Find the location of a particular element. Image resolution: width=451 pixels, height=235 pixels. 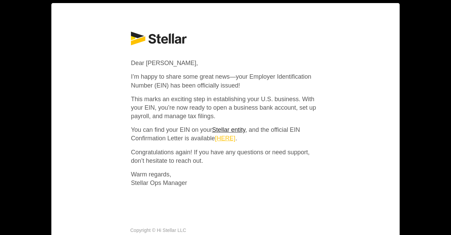

p: This marks an exciting step in establishing your U.S. business. With your EIN, you’re now ready t... is located at coordinates (225, 108).